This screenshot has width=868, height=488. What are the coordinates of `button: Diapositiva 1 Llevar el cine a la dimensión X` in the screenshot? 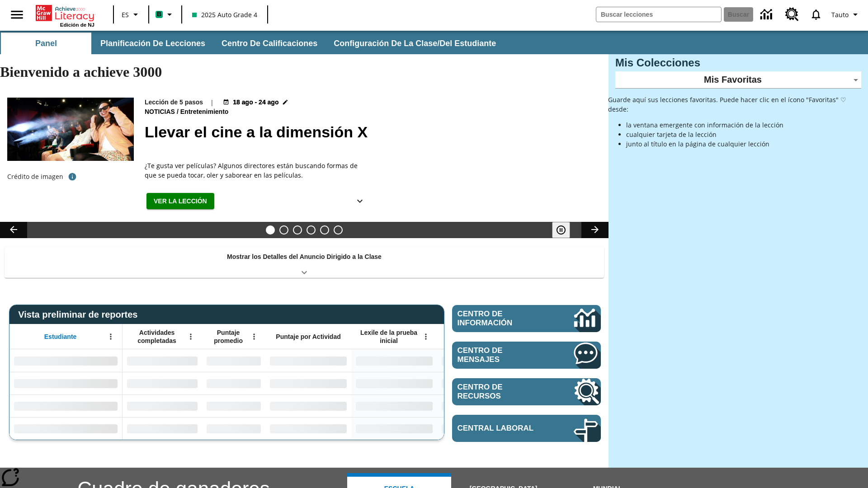 It's located at (271, 230).